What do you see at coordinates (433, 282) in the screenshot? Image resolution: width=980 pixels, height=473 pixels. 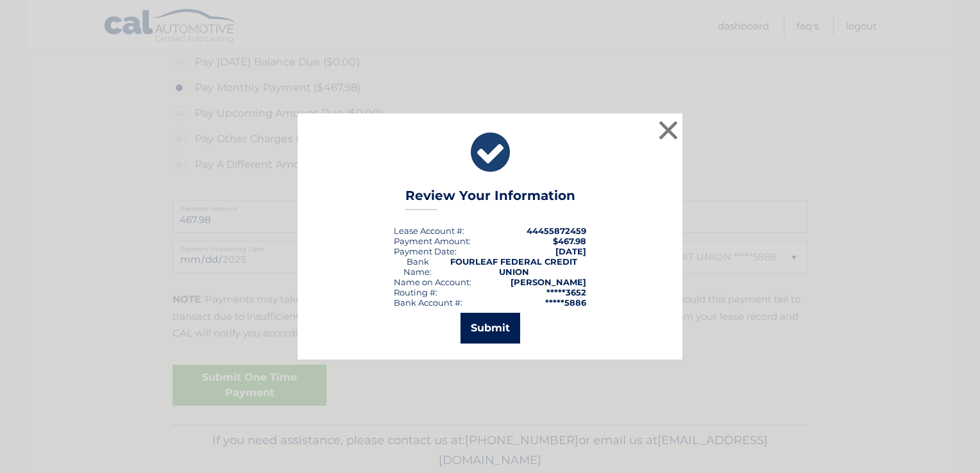 I see `div: Name on Account:` at bounding box center [433, 282].